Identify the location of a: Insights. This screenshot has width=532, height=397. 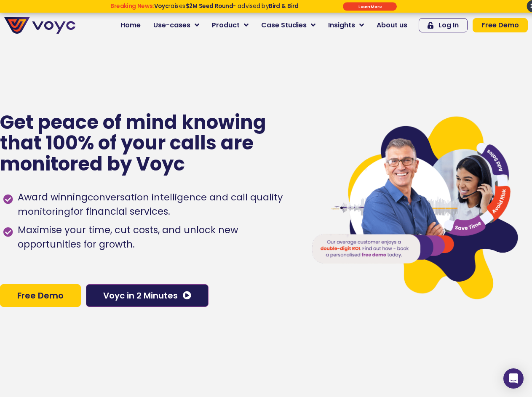
(345, 25).